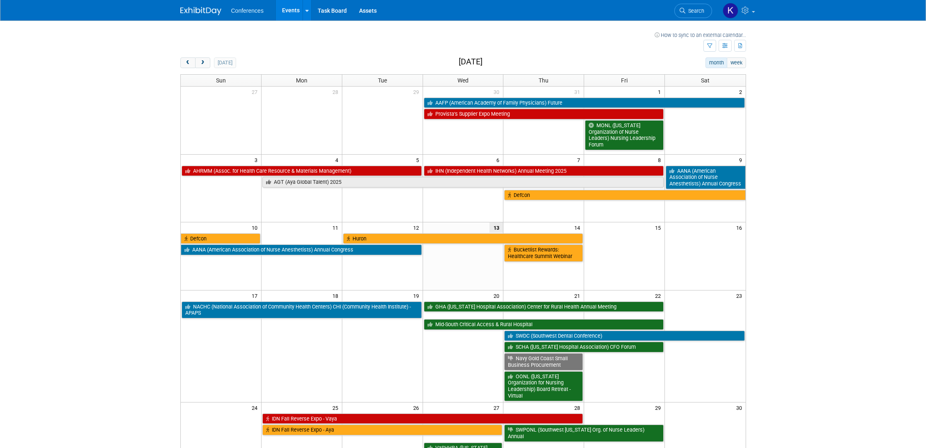 Image resolution: width=926 pixels, height=448 pixels. Describe the element at coordinates (423, 418) in the screenshot. I see `a: IDN Fall Reverse Expo - Vaya` at that location.